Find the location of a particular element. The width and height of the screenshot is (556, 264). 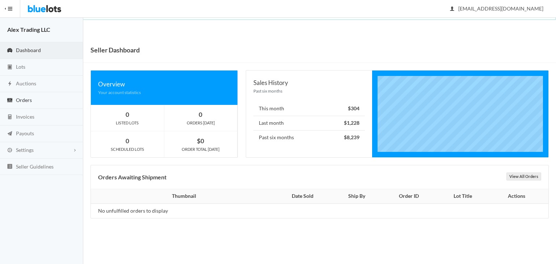

li: Past six months is located at coordinates (309, 138).